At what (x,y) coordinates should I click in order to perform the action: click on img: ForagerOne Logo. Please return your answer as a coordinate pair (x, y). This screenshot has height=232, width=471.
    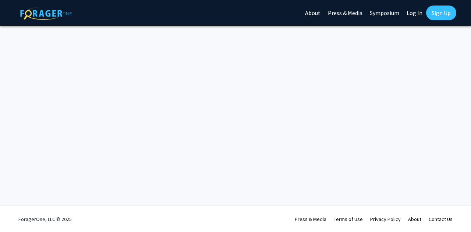
    Looking at the image, I should click on (46, 13).